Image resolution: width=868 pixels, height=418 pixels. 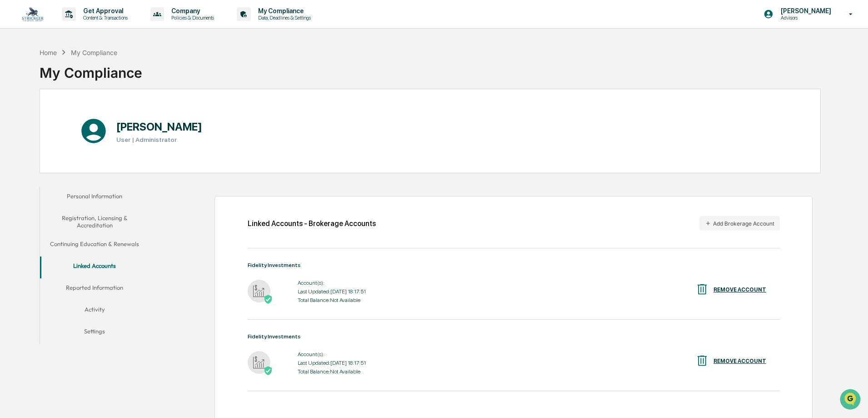 What do you see at coordinates (94, 245) in the screenshot?
I see `button: Continuing Education & Renewals` at bounding box center [94, 245].